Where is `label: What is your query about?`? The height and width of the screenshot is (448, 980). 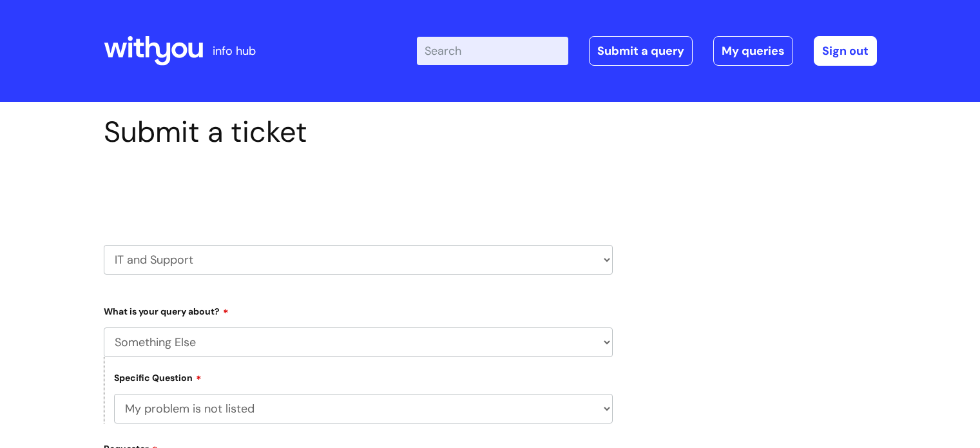 label: What is your query about? is located at coordinates (358, 309).